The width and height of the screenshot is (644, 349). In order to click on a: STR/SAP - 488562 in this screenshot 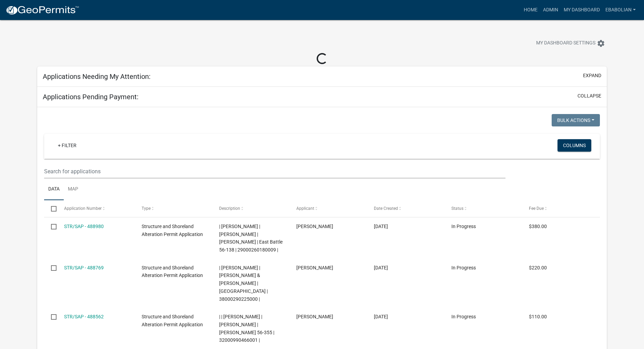, I will do `click(84, 317)`.